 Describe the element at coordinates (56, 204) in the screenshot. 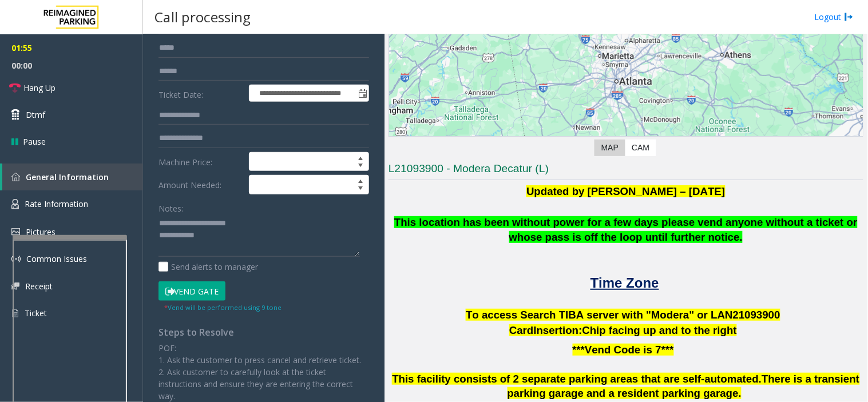

I see `span: Rate Information` at that location.